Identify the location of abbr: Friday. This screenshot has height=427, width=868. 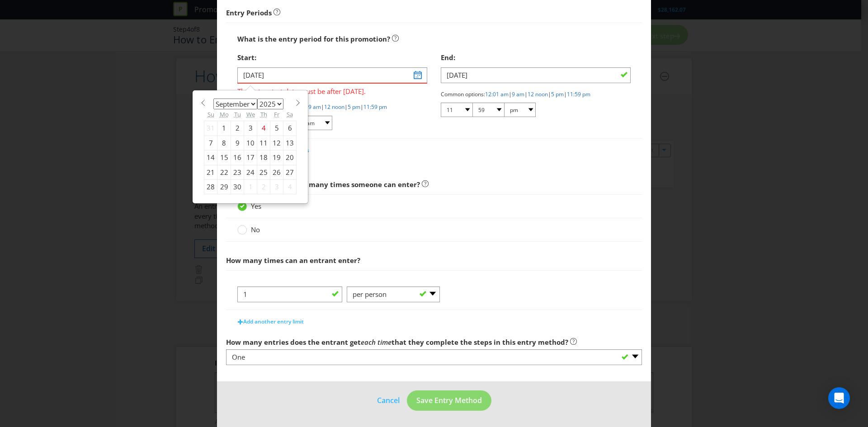
(277, 114).